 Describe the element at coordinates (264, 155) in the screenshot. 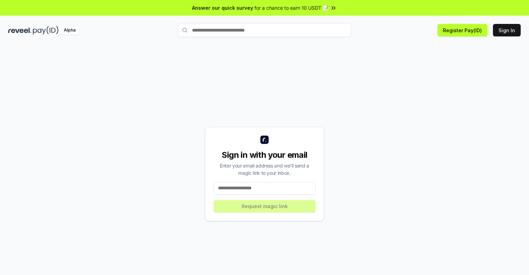

I see `div: Sign in with your email` at that location.